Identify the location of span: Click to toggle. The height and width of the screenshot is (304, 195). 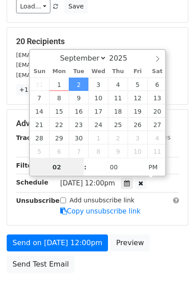
(153, 167).